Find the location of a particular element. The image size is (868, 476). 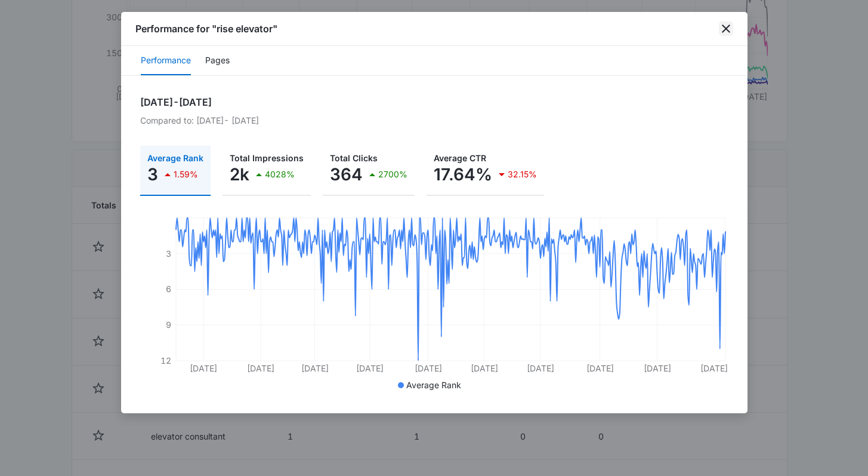

p: Average Rank is located at coordinates (176, 158).